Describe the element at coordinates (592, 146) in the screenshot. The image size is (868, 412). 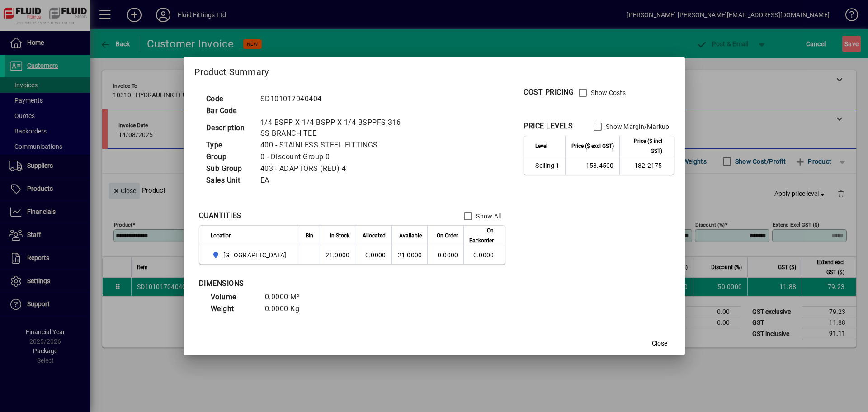
I see `span: Price ($ excl GST)` at that location.